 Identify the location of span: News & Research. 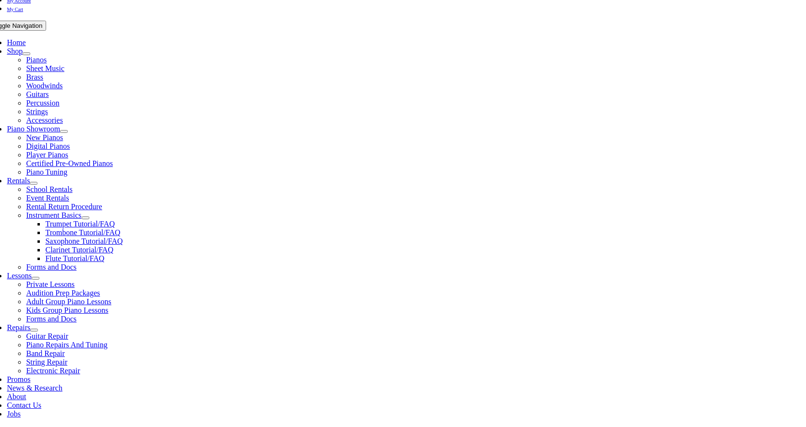
(35, 388).